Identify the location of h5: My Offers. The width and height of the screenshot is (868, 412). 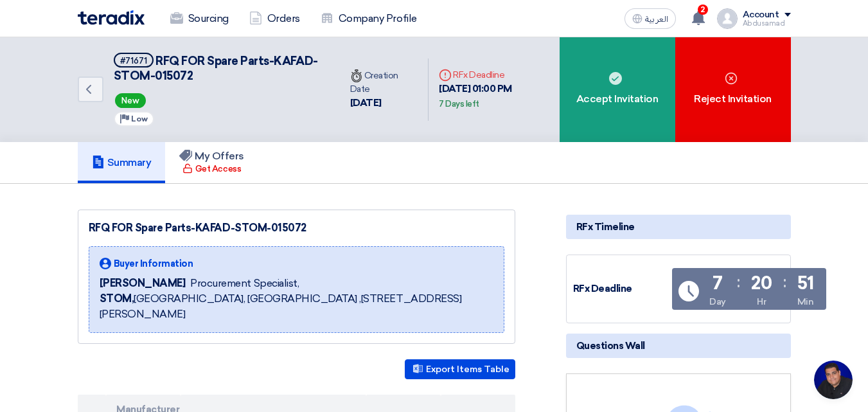
(211, 156).